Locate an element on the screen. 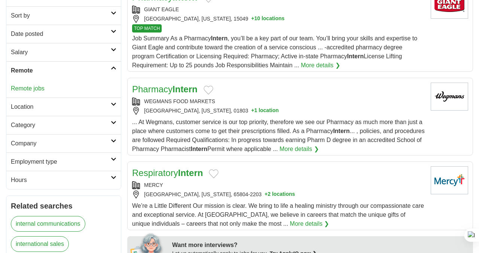  a: Category is located at coordinates (64, 125).